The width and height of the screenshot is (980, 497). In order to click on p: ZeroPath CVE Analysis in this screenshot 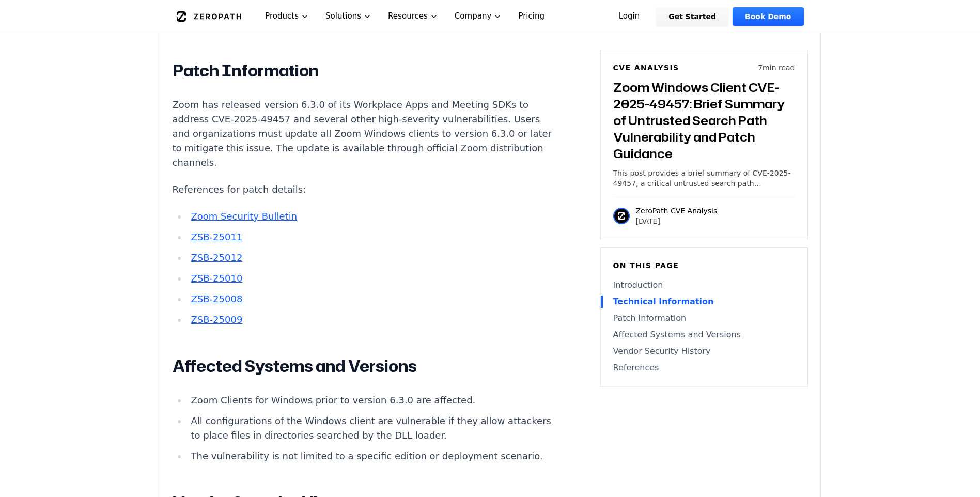, I will do `click(677, 211)`.